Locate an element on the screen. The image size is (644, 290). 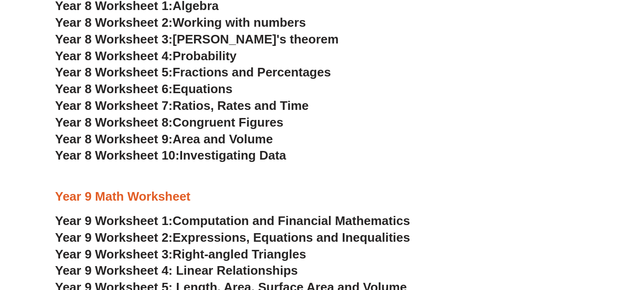
span: Ratios, Rates and Time is located at coordinates (240, 106).